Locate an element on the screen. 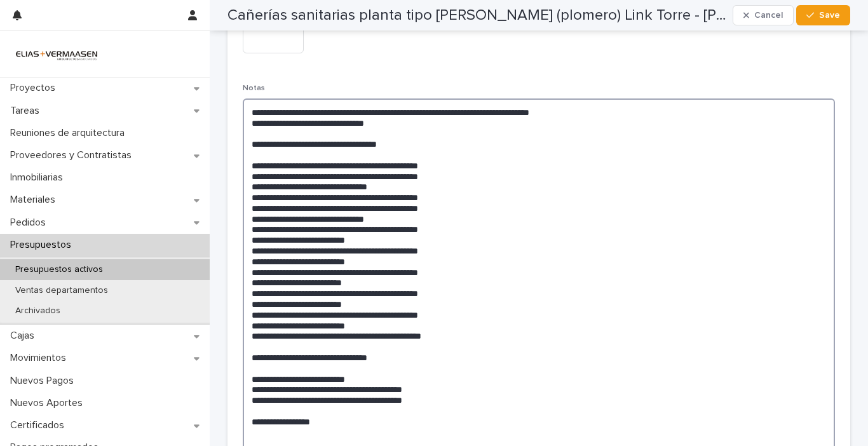  img: HMeL2XKrRby6DNq2BZlM is located at coordinates (57, 54).